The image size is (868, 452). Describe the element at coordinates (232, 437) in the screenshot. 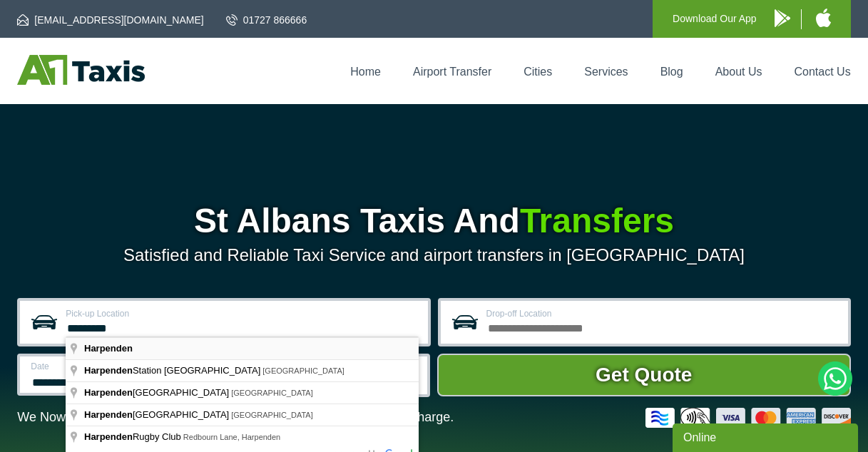

I see `span: Redbourn Lane, Harpenden` at that location.